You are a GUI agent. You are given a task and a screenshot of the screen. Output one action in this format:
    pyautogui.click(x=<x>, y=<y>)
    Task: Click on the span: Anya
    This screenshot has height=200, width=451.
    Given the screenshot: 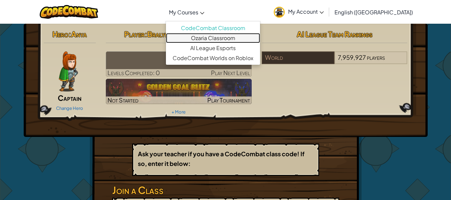 What is the action you would take?
    pyautogui.click(x=79, y=34)
    